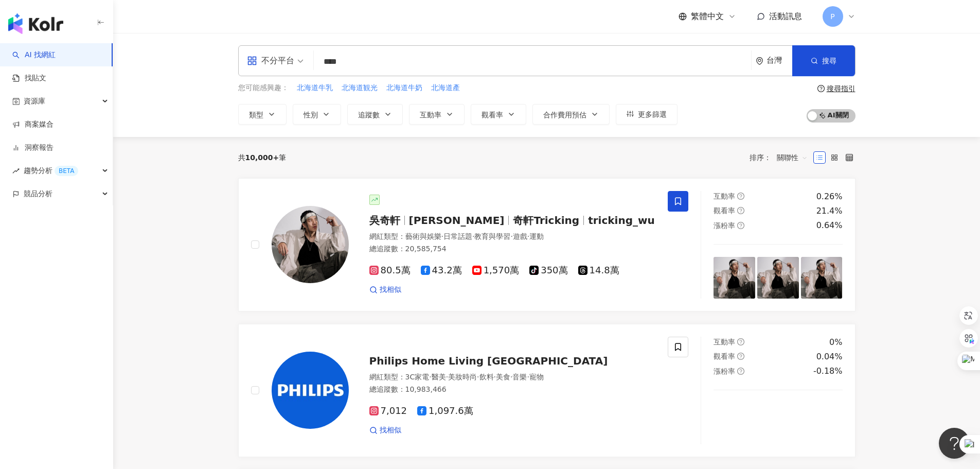 The height and width of the screenshot is (469, 980). What do you see at coordinates (652, 114) in the screenshot?
I see `span: 更多篩選` at bounding box center [652, 114].